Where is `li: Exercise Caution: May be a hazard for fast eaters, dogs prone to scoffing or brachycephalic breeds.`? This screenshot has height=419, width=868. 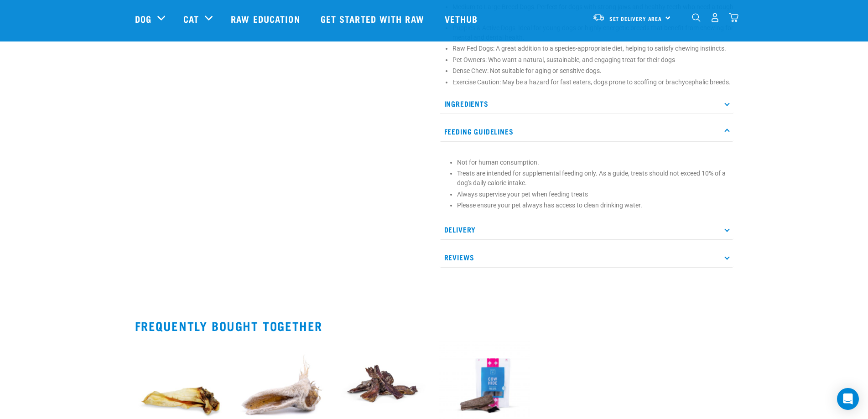 li: Exercise Caution: May be a hazard for fast eaters, dogs prone to scoffing or brachycephalic breeds. is located at coordinates (593, 82).